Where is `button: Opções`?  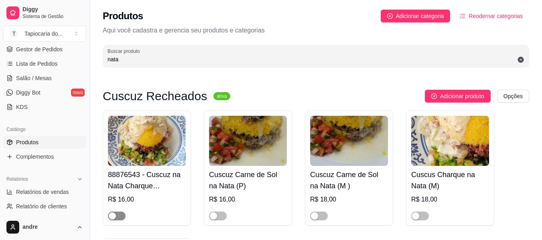 button: Opções is located at coordinates (513, 96).